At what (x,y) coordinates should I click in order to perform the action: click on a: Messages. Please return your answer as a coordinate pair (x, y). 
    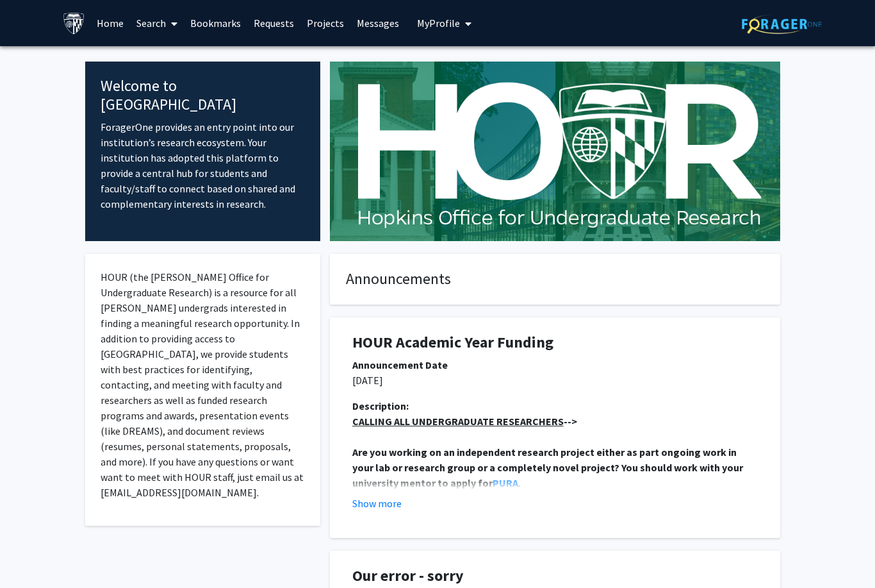
    Looking at the image, I should click on (378, 23).